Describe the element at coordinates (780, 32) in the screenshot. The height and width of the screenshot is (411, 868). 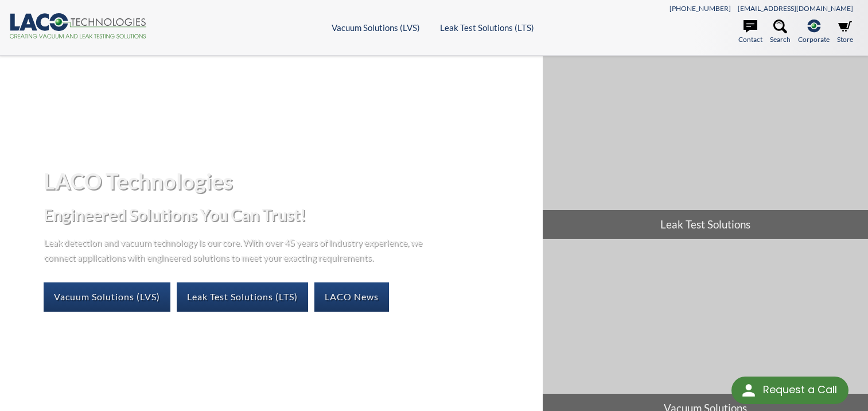
I see `a: Search` at that location.